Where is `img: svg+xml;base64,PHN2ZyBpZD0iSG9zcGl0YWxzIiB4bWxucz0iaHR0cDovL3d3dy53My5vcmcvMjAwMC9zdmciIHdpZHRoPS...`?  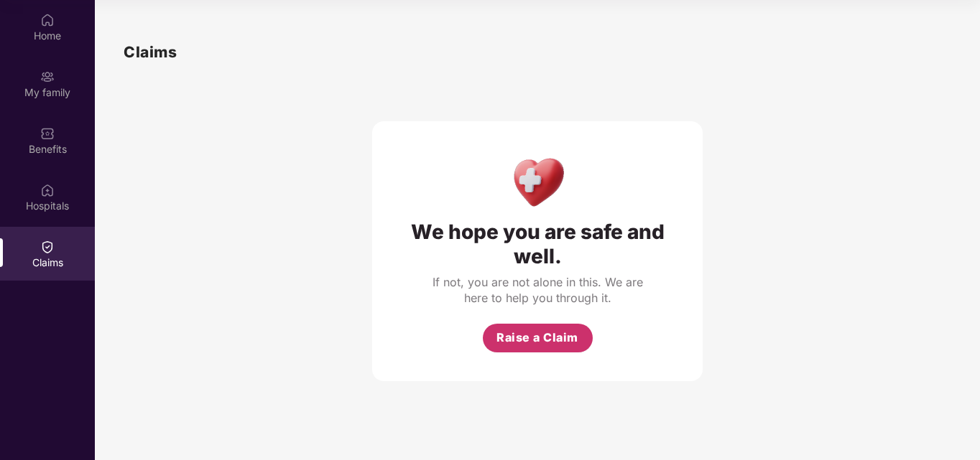
img: svg+xml;base64,PHN2ZyBpZD0iSG9zcGl0YWxzIiB4bWxucz0iaHR0cDovL3d3dy53My5vcmcvMjAwMC9zdmciIHdpZHRoPS... is located at coordinates (47, 190).